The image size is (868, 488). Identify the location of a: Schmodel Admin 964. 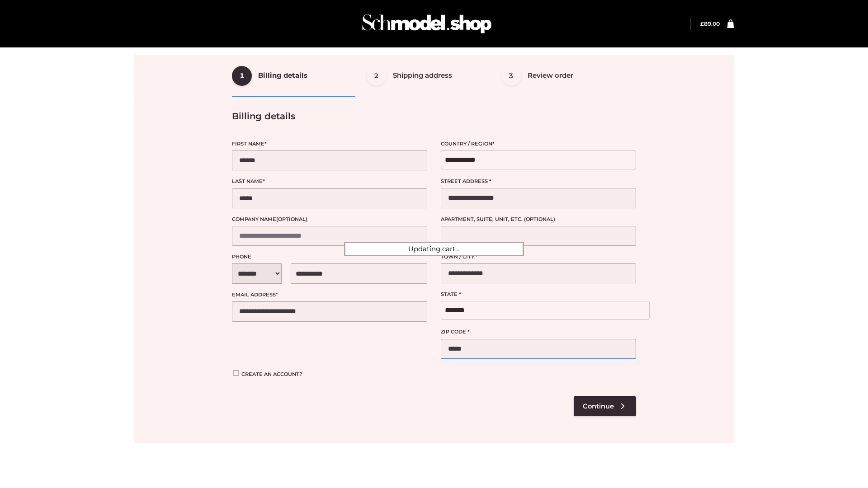
(427, 23).